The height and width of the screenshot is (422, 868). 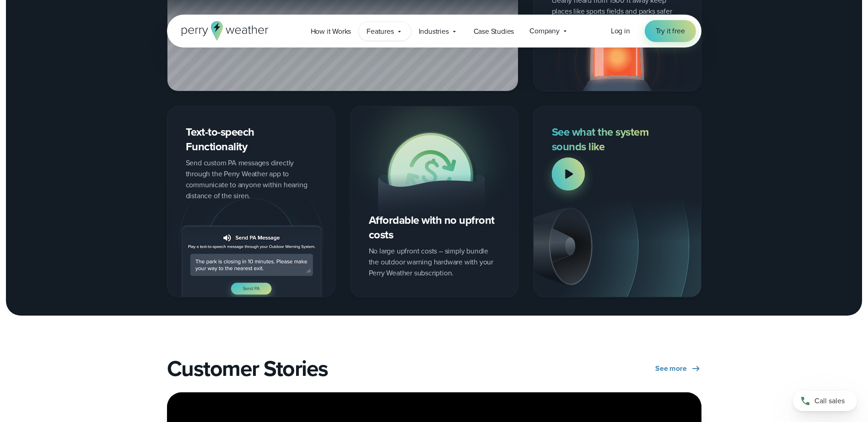 What do you see at coordinates (493, 32) in the screenshot?
I see `span: Case Studies` at bounding box center [493, 32].